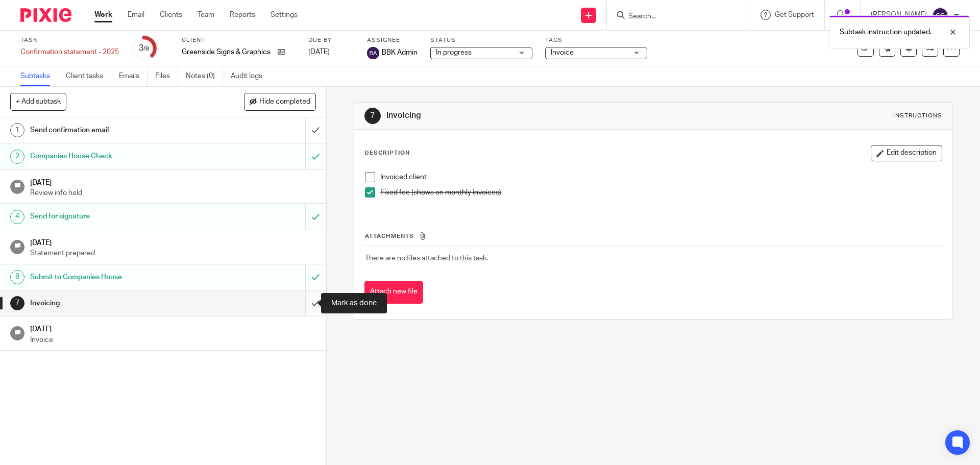 Image resolution: width=980 pixels, height=465 pixels. What do you see at coordinates (118, 130) in the screenshot?
I see `h1: Send confirmation email` at bounding box center [118, 130].